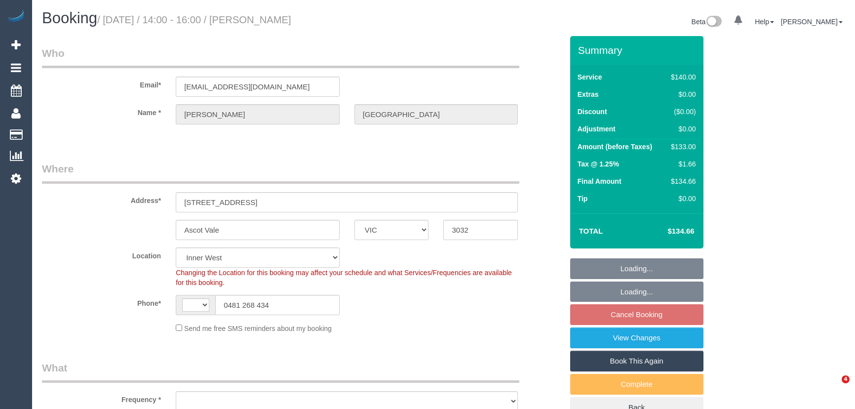 This screenshot has height=409, width=855. What do you see at coordinates (258, 114) in the screenshot?
I see `input: First Name*` at bounding box center [258, 114].